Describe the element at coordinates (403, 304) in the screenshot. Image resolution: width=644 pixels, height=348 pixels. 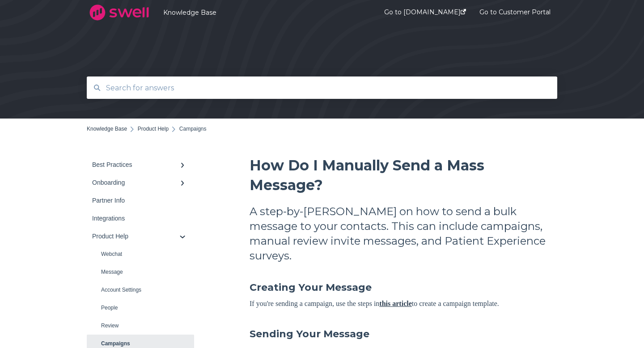
I see `p: If you're sending a campaign, use the steps in to create a campaign template.` at that location.